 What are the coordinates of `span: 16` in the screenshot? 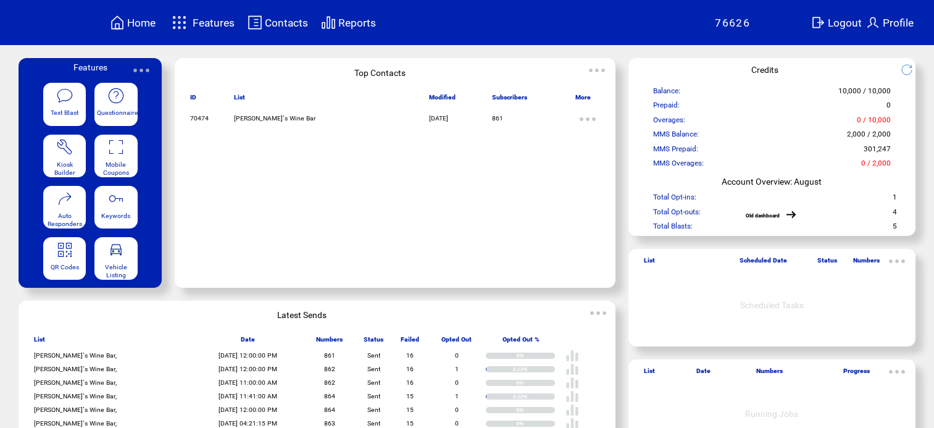 It's located at (410, 369).